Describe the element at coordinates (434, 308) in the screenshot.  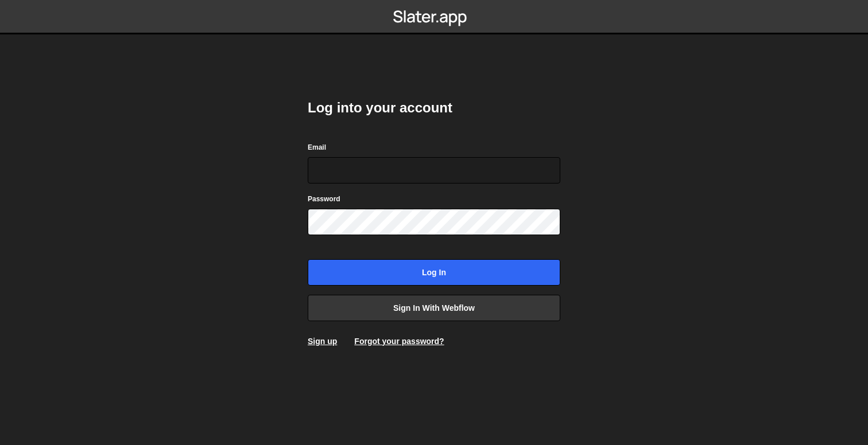
I see `a: Sign in with Webflow` at that location.